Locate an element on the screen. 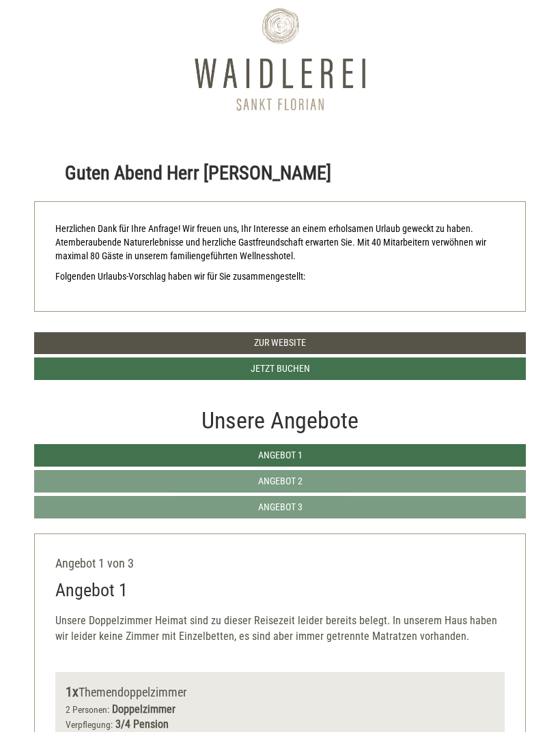 This screenshot has height=732, width=560. b: 3/4 Pension is located at coordinates (142, 724).